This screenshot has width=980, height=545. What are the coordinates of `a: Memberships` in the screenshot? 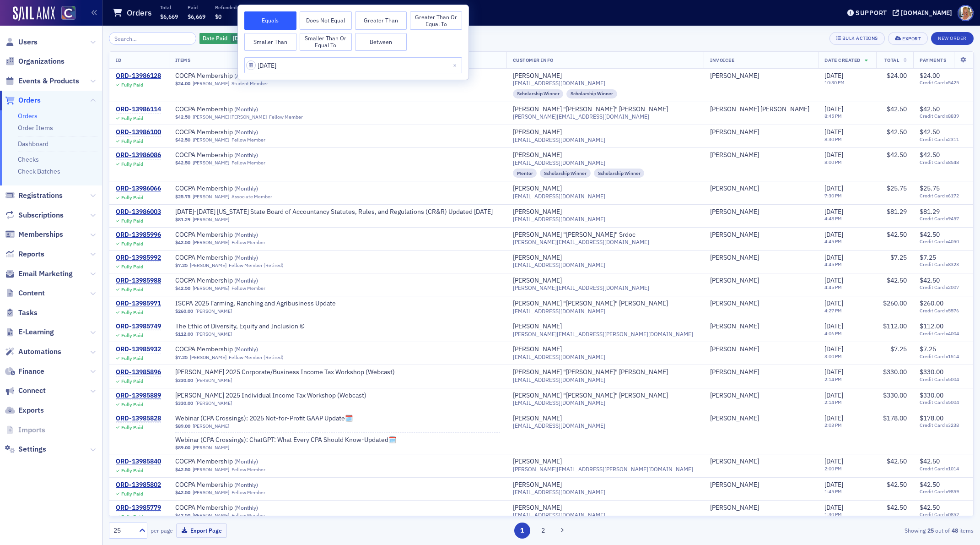 It's located at (34, 234).